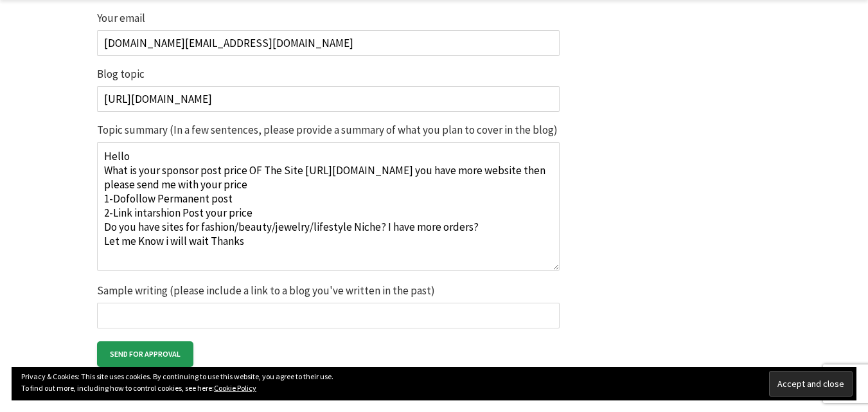 Image resolution: width=868 pixels, height=412 pixels. I want to click on input: Blog topic, so click(329, 99).